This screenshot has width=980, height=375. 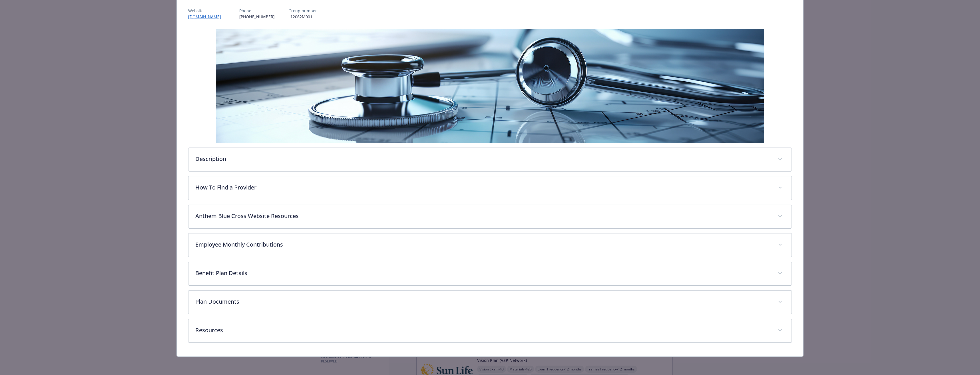 I want to click on div: Resources, so click(x=490, y=331).